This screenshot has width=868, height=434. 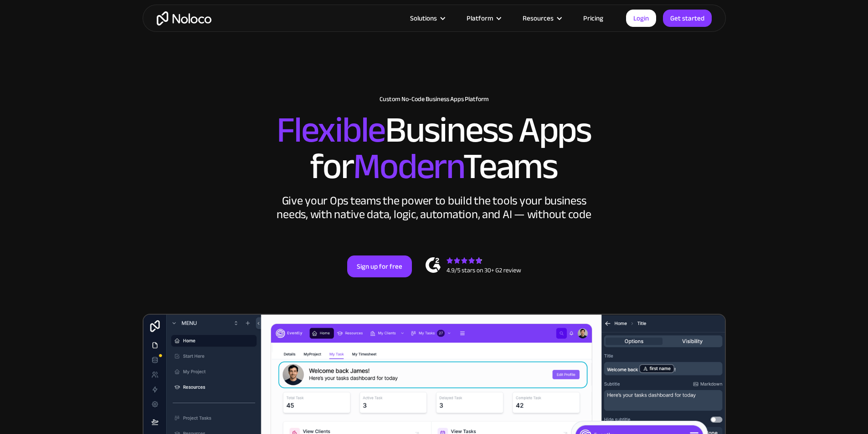 I want to click on div: Give your Ops teams the power to build the tools your business needs, with native data, logic, au..., so click(x=434, y=208).